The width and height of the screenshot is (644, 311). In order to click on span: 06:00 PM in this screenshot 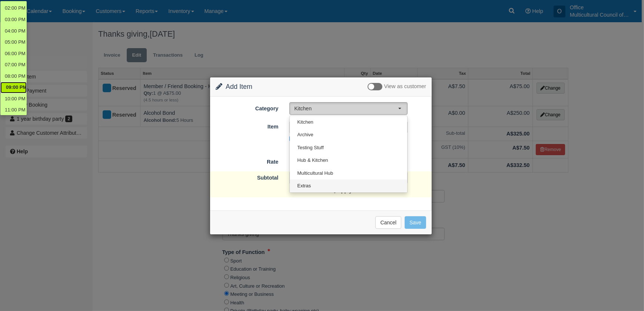, I will do `click(15, 53)`.